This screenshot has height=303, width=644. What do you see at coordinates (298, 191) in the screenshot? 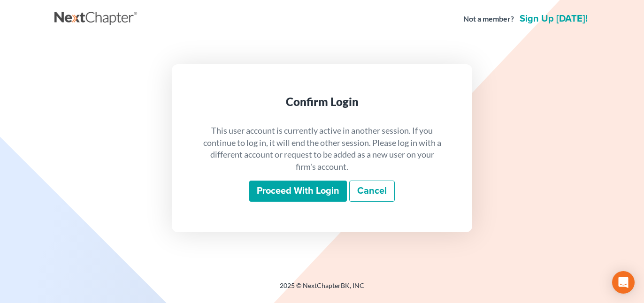
I see `input: Proceed with login` at bounding box center [298, 191].